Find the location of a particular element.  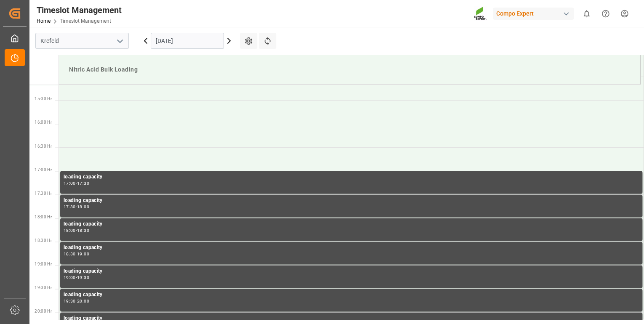

button: open menu is located at coordinates (119, 41).